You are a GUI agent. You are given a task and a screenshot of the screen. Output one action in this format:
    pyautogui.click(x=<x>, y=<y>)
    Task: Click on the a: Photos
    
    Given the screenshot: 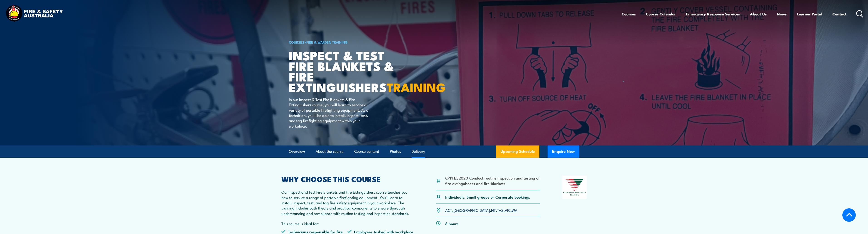 What is the action you would take?
    pyautogui.click(x=395, y=151)
    